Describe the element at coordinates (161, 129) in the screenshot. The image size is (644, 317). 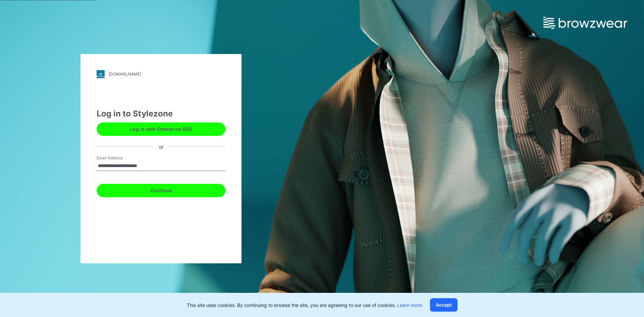
I see `button: Log in with Enterprise SSO` at that location.